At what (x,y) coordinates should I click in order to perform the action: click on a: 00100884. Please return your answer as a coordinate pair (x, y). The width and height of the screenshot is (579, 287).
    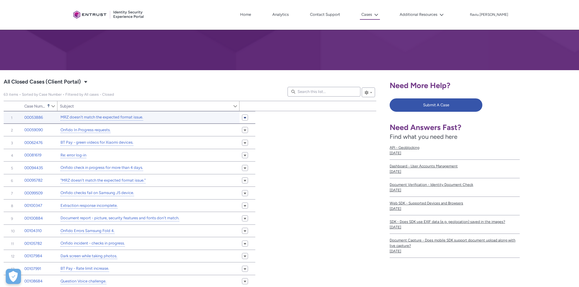
    Looking at the image, I should click on (33, 219).